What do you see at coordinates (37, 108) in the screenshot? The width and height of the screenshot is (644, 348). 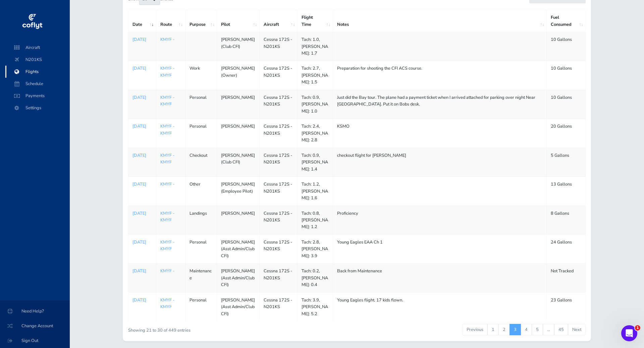 I see `span: Settings` at bounding box center [37, 108].